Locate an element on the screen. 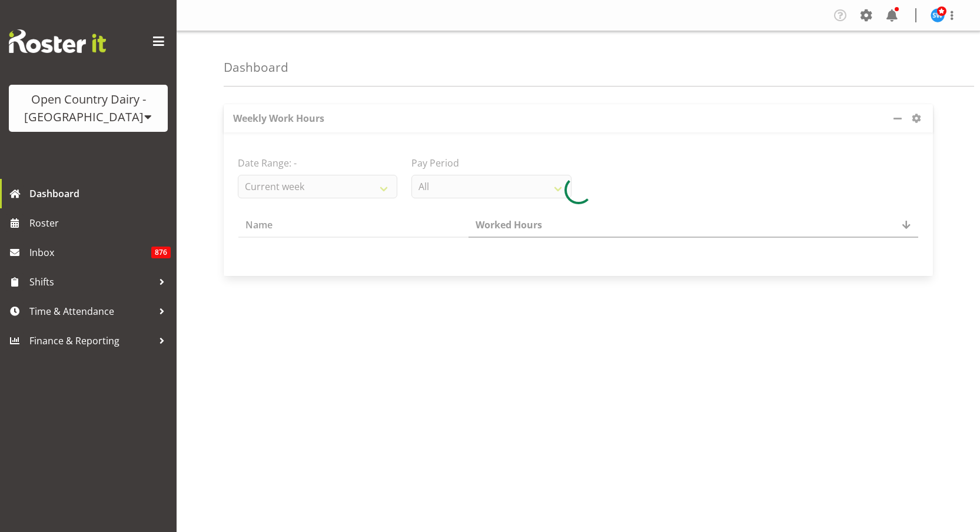 This screenshot has height=532, width=980. span: Finance & Reporting is located at coordinates (91, 341).